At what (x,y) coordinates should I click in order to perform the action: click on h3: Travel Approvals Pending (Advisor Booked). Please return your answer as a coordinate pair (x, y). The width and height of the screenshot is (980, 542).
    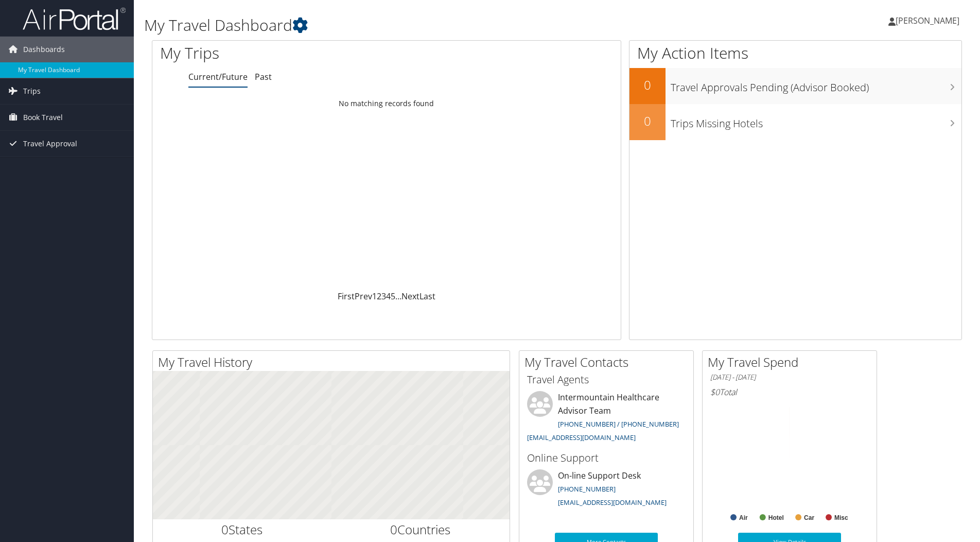
    Looking at the image, I should click on (816, 85).